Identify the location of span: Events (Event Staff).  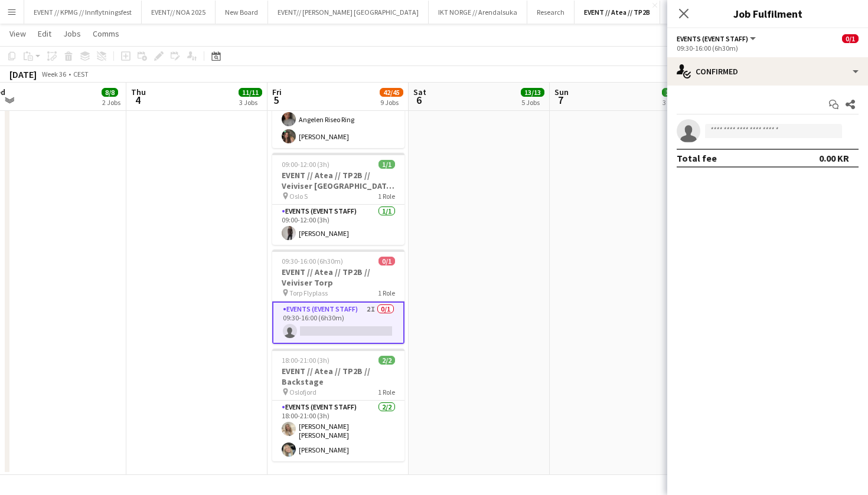
(712, 38).